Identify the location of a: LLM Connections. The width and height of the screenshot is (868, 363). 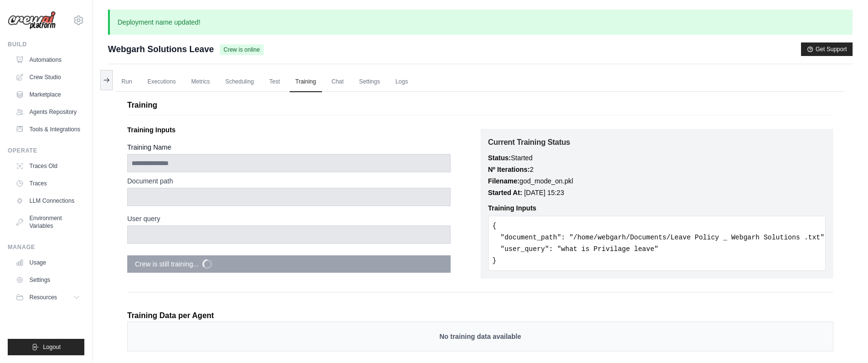
(48, 201).